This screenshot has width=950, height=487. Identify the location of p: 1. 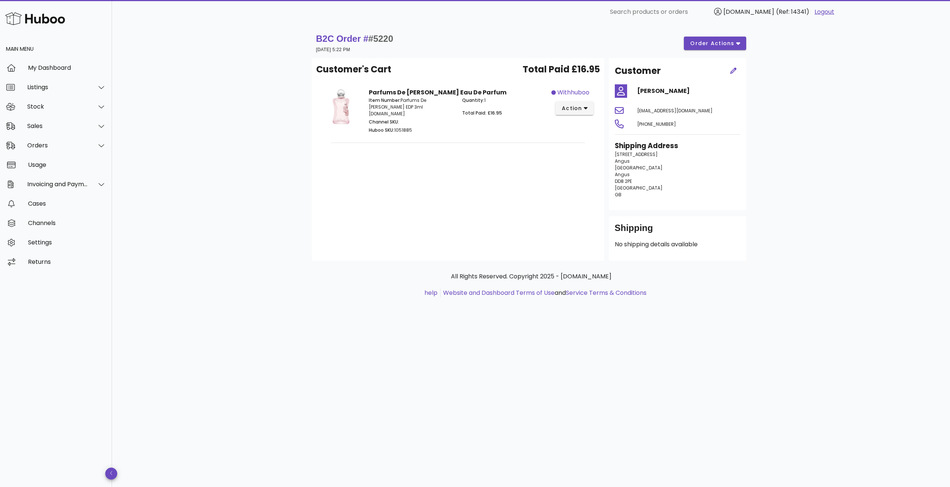
(504, 100).